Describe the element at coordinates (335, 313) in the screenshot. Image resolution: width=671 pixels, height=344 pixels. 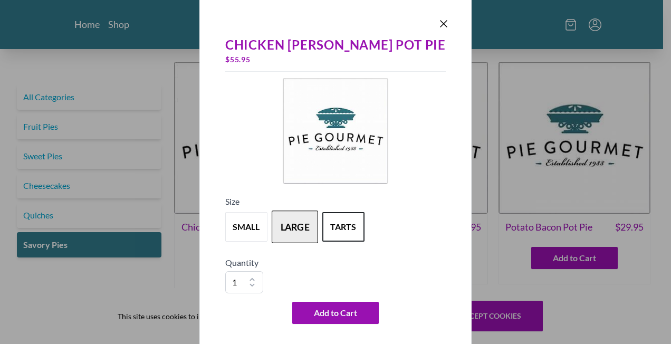
I see `button: Add to Cart` at that location.